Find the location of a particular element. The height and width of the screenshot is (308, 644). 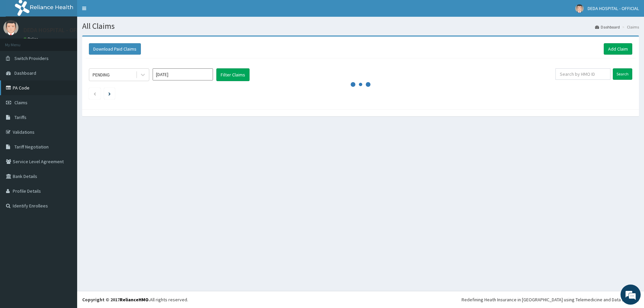

p: DEDA HOSPITAL - OFFICIAL is located at coordinates (58, 30).